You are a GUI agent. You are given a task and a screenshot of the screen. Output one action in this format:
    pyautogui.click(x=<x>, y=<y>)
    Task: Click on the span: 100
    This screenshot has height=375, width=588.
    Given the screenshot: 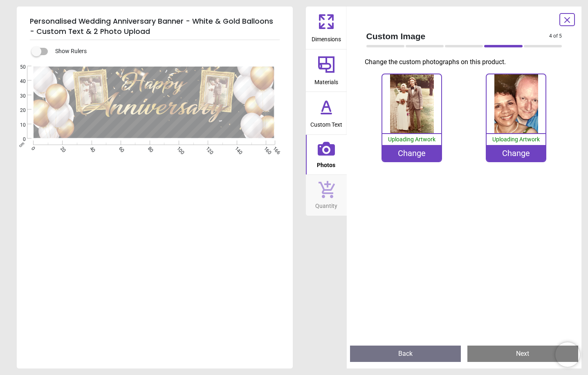 What is the action you would take?
    pyautogui.click(x=178, y=148)
    